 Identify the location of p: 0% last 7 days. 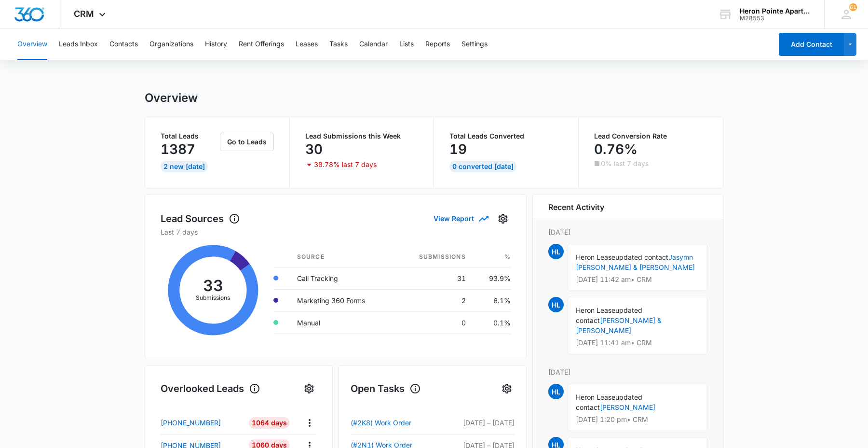
(624, 163).